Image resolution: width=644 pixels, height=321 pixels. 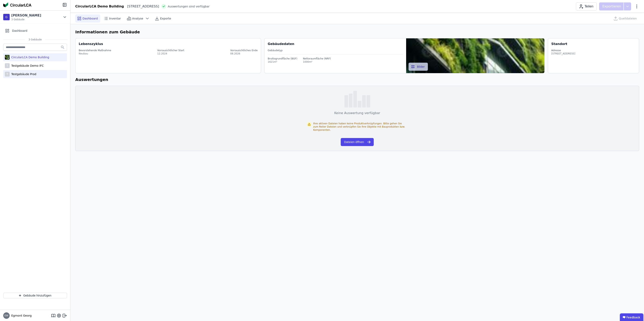 What do you see at coordinates (335, 50) in the screenshot?
I see `div: Gebäudetyp` at bounding box center [335, 50].